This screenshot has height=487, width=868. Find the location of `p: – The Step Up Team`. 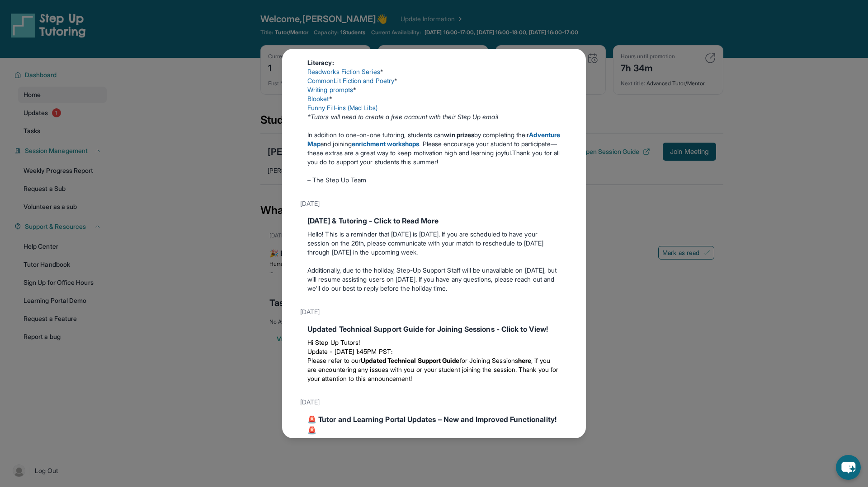

p: – The Step Up Team is located at coordinates (434, 181).